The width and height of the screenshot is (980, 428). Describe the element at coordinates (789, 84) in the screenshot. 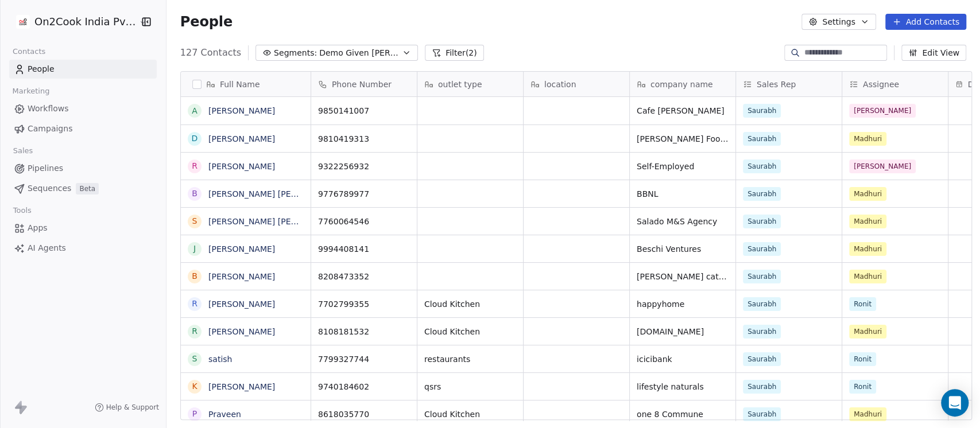

I see `div: Sales Rep` at that location.